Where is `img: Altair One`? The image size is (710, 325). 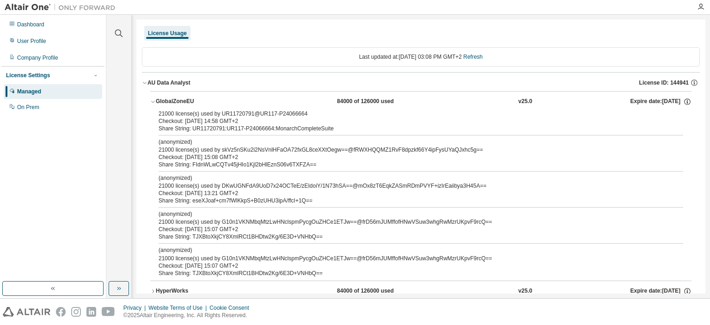
img: Altair One is located at coordinates (62, 7).